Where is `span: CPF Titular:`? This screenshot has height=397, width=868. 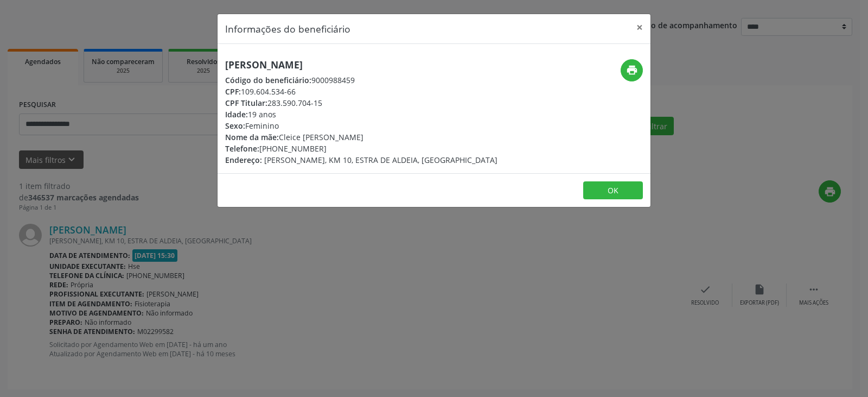
span: CPF Titular: is located at coordinates (246, 103).